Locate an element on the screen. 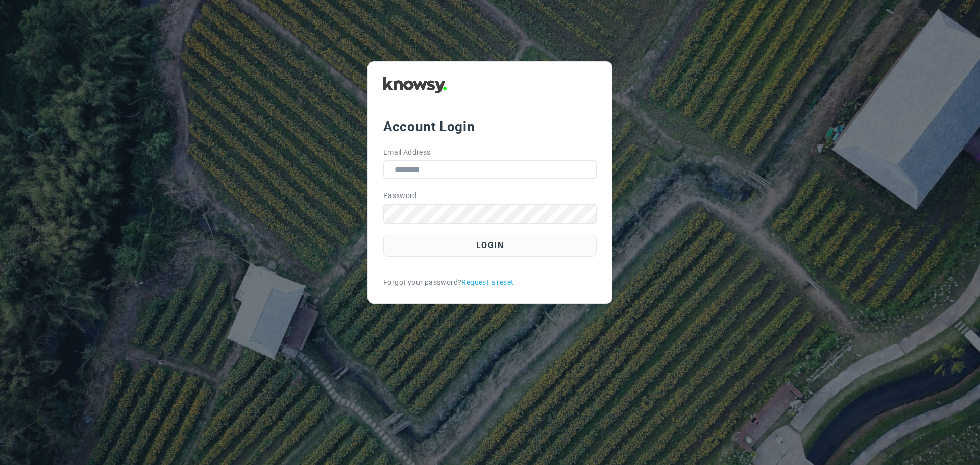 This screenshot has height=465, width=980. div: Forgot your password? is located at coordinates (490, 282).